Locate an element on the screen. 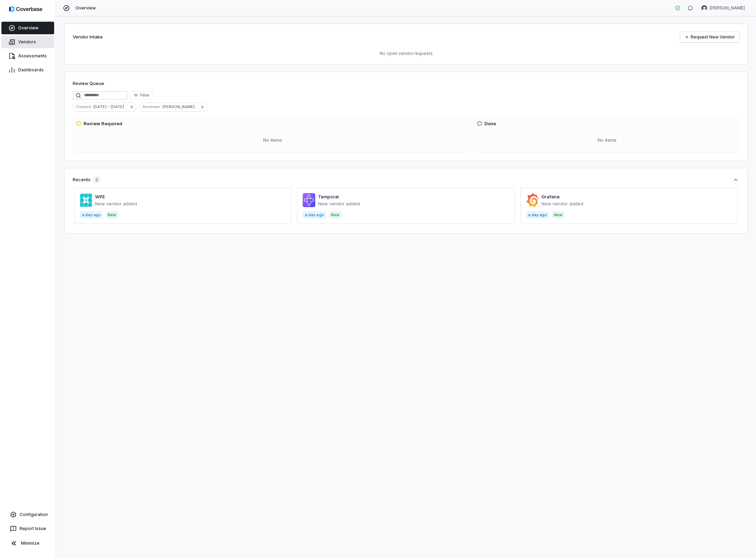 The image size is (756, 558). span: Configuration is located at coordinates (33, 514).